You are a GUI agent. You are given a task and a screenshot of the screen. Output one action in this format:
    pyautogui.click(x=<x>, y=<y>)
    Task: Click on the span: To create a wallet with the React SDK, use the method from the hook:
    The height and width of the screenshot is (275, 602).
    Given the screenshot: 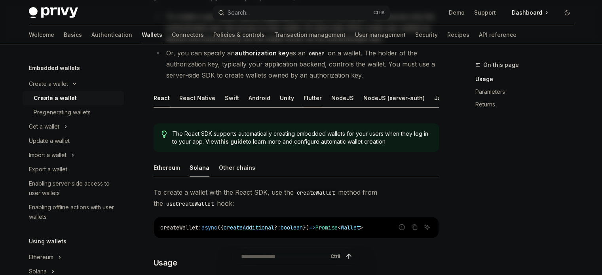 What is the action you would take?
    pyautogui.click(x=296, y=198)
    